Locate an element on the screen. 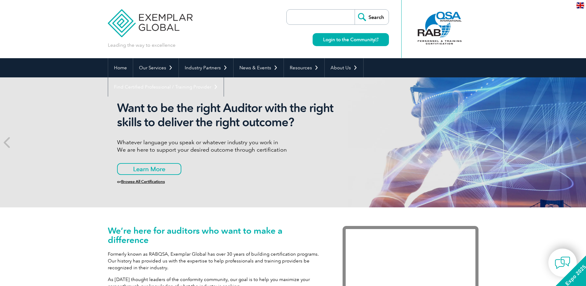  img: en is located at coordinates (580, 5).